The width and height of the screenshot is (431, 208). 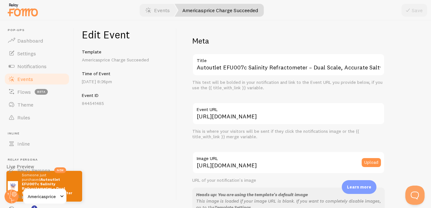 I want to click on a: Notifications, so click(x=37, y=66).